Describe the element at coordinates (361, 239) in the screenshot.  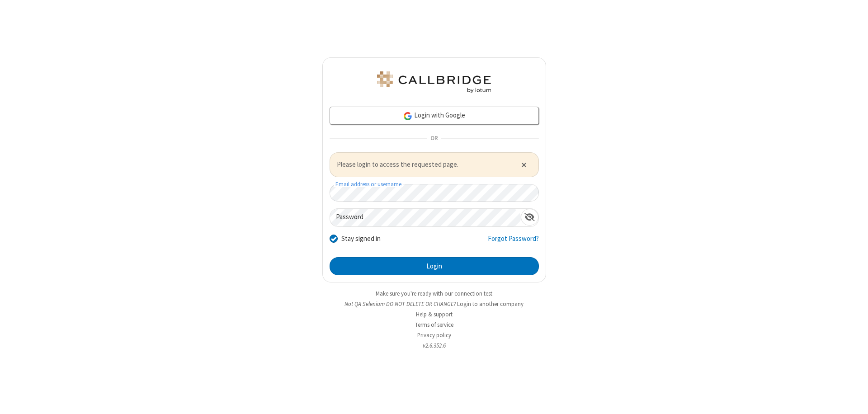
I see `label: Stay signed in` at that location.